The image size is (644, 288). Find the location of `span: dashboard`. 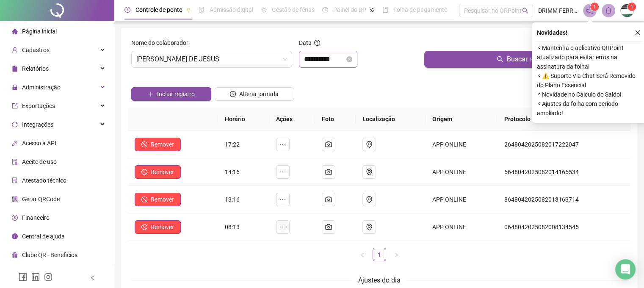

span: dashboard is located at coordinates (325, 10).